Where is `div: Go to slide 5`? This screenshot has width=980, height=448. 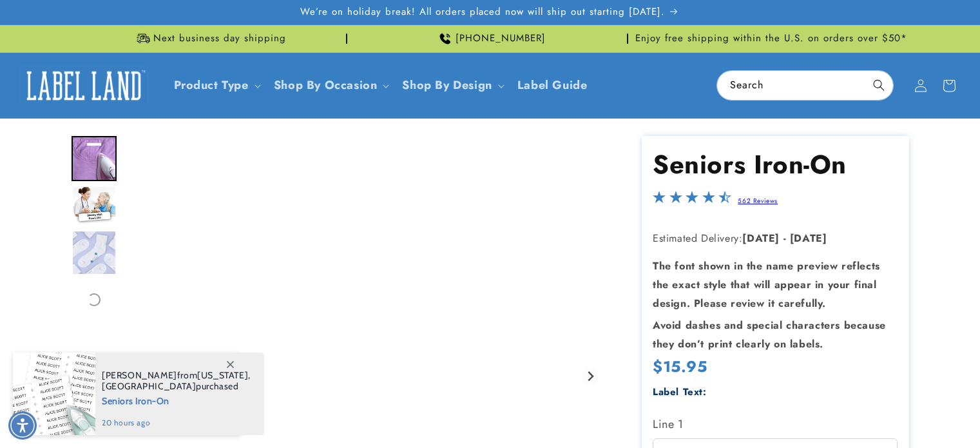 div: Go to slide 5 is located at coordinates (94, 347).